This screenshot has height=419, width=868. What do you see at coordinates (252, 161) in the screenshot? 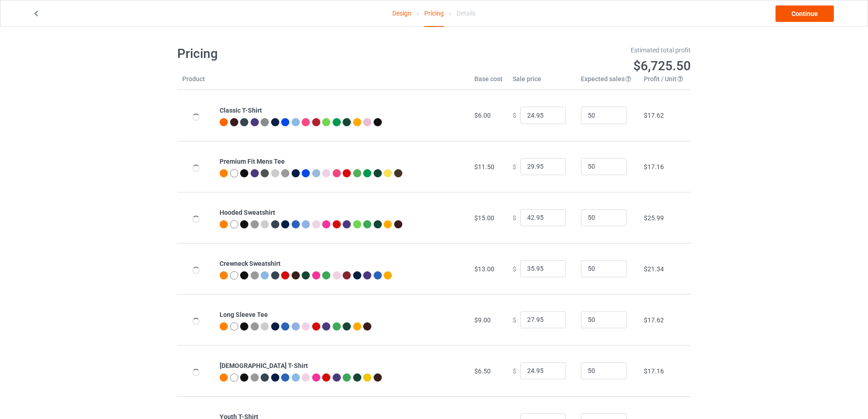
I see `b: Premium Fit Mens Tee` at bounding box center [252, 161].